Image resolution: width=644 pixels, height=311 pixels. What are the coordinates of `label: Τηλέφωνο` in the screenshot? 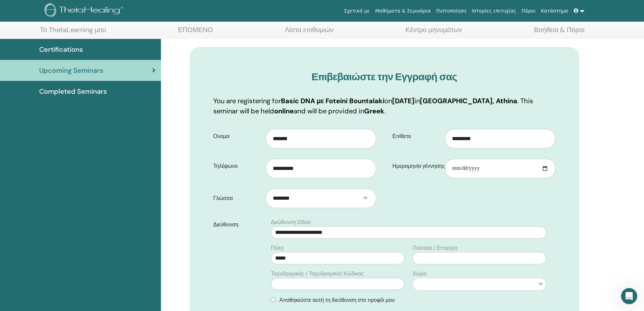 It's located at (237, 166).